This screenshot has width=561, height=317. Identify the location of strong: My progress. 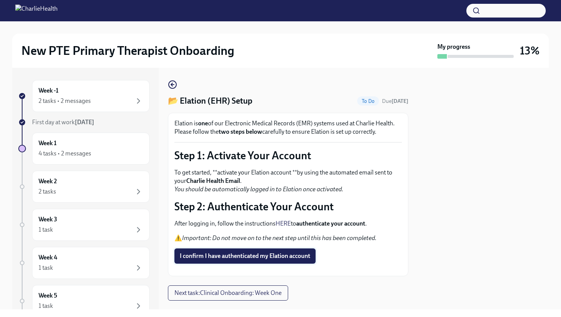
(454, 47).